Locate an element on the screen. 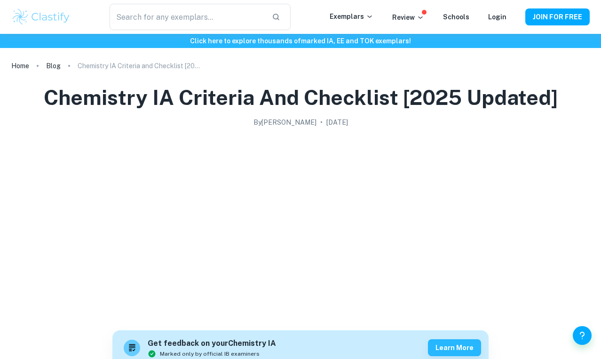  h6: Get feedback on your Chemistry IA is located at coordinates (212, 343).